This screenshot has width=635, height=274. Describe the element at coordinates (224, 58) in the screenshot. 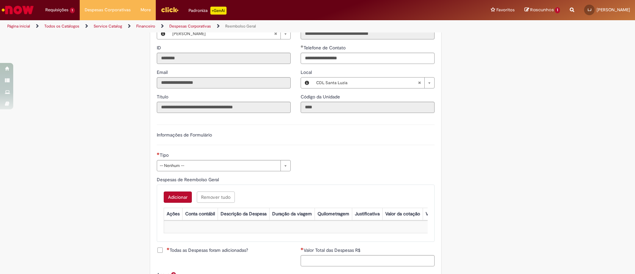

I see `input: ID` at that location.